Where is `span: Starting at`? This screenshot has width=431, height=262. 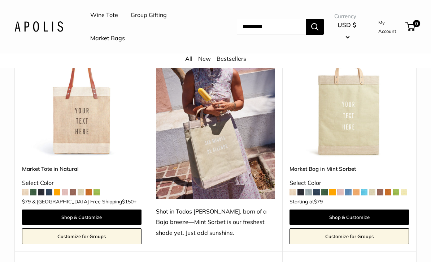 span: Starting at is located at coordinates (306, 201).